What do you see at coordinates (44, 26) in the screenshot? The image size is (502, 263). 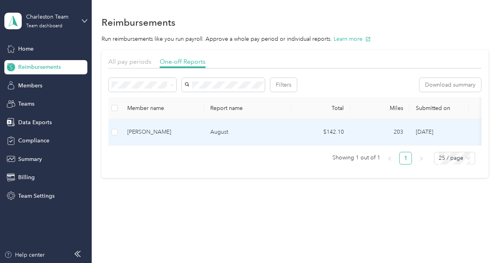 I see `div: Team dashboard` at bounding box center [44, 26].